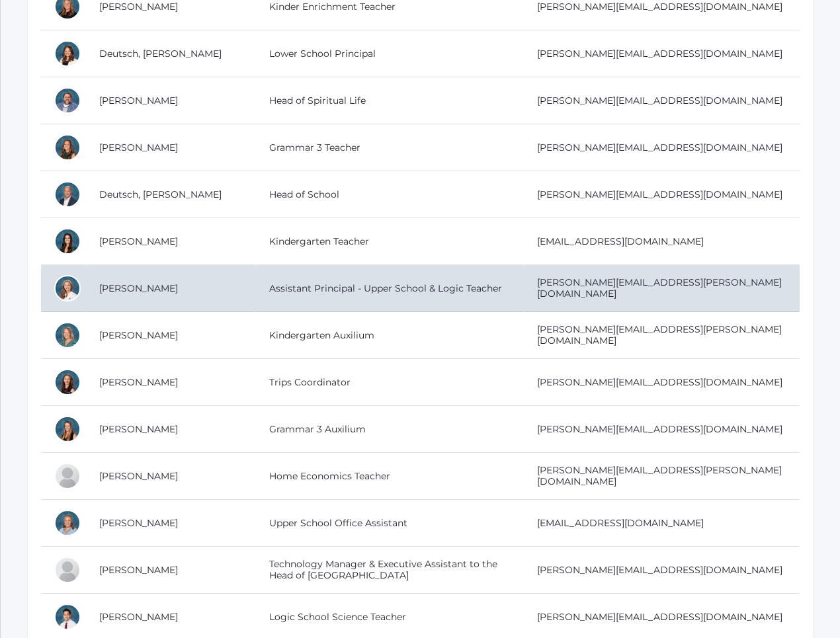 This screenshot has height=638, width=840. What do you see at coordinates (390, 523) in the screenshot?
I see `td: Upper School Office Assistant` at bounding box center [390, 523].